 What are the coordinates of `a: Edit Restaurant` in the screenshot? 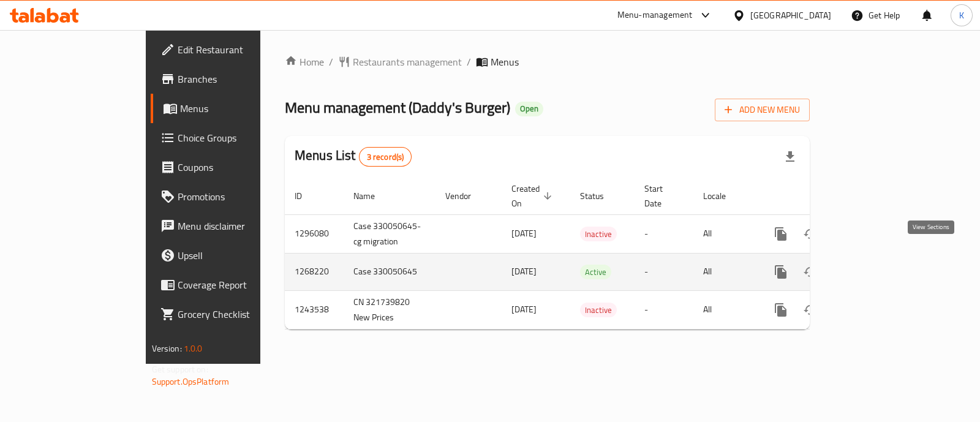 It's located at (230, 50).